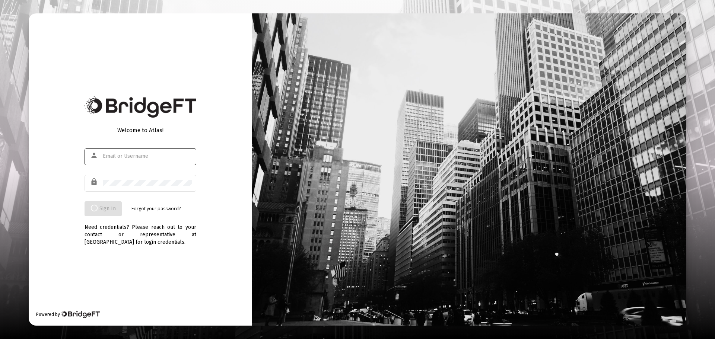 The width and height of the screenshot is (715, 339). I want to click on mat-icon: lock, so click(95, 182).